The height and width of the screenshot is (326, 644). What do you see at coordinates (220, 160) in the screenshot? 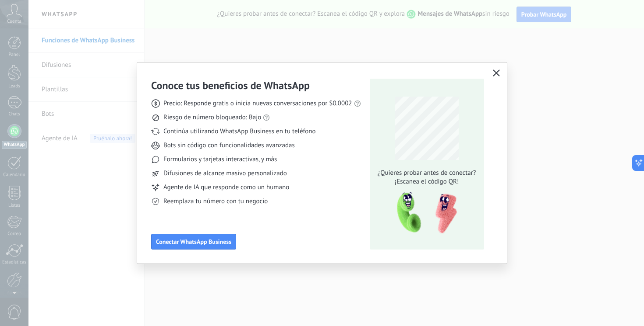
I see `span: Formularios y tarjetas interactivas, y más` at bounding box center [220, 160].